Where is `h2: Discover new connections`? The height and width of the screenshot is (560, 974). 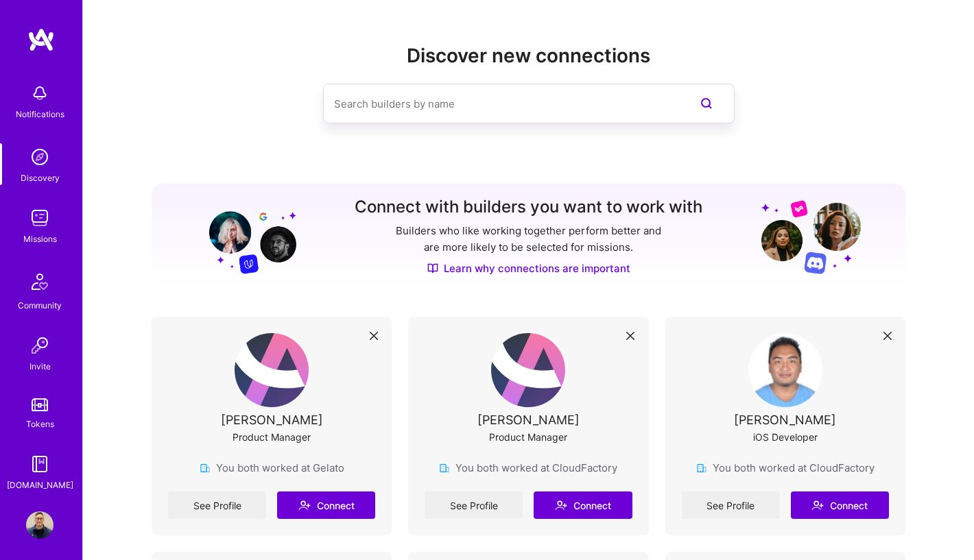 h2: Discover new connections is located at coordinates (528, 56).